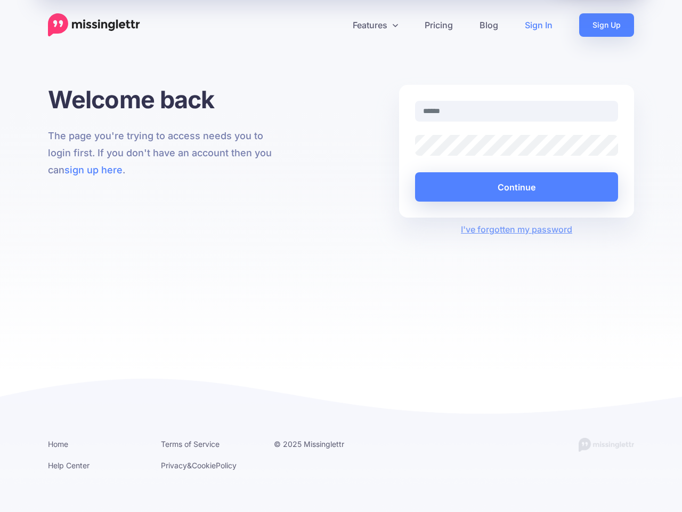  What do you see at coordinates (93, 169) in the screenshot?
I see `a: sign up here` at bounding box center [93, 169].